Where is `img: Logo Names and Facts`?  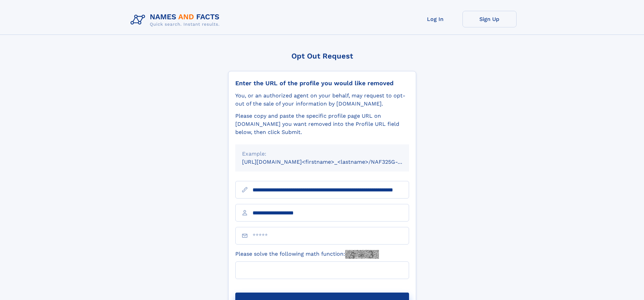
img: Logo Names and Facts is located at coordinates (176, 20).